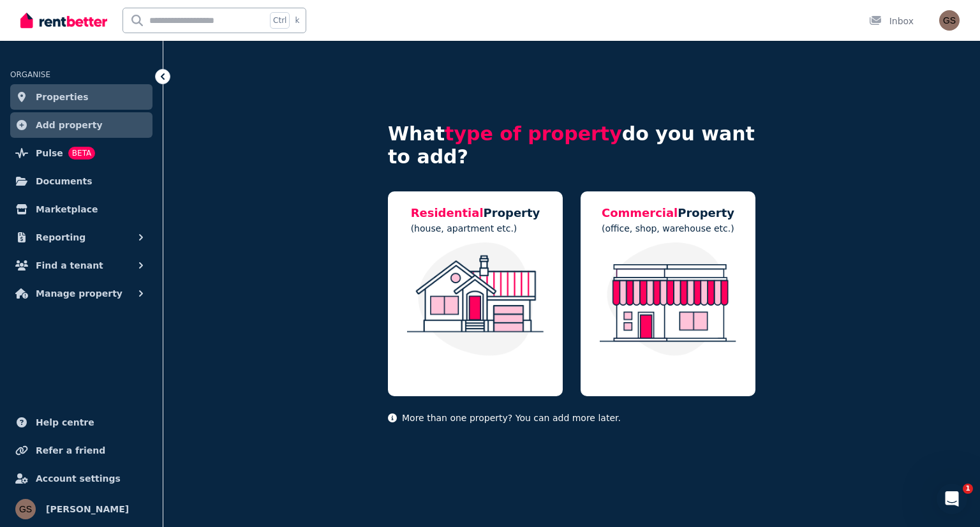  What do you see at coordinates (78, 479) in the screenshot?
I see `span: Account settings` at bounding box center [78, 479].